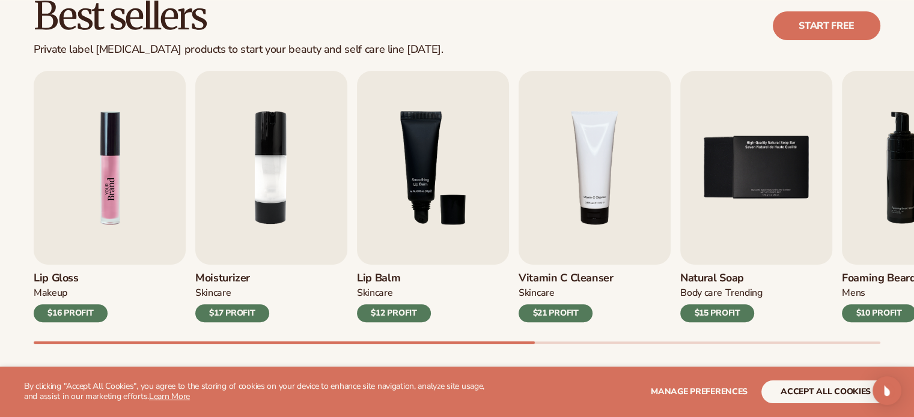 Image resolution: width=914 pixels, height=417 pixels. What do you see at coordinates (566, 279) in the screenshot?
I see `h3: Vitamin C Cleanser` at bounding box center [566, 279].